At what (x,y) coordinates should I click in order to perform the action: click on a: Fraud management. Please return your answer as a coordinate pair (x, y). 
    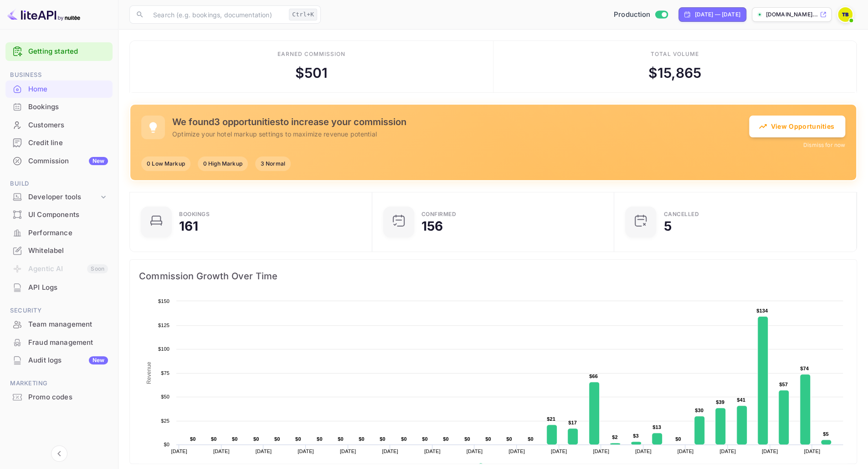
    Looking at the image, I should click on (59, 343).